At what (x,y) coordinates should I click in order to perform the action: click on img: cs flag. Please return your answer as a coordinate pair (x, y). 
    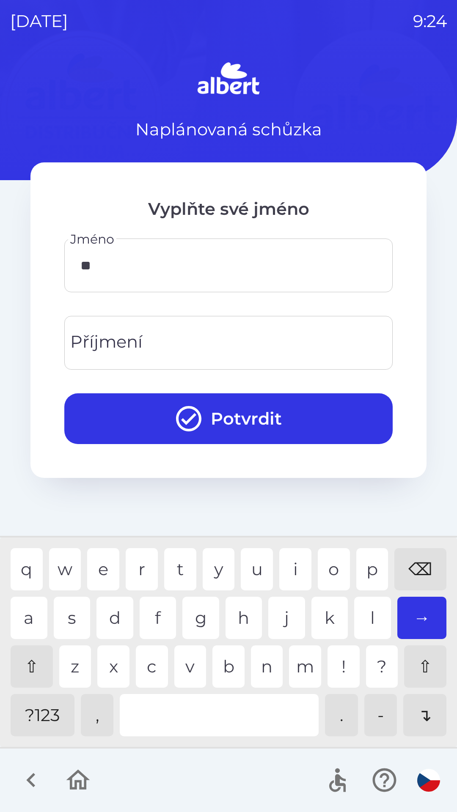
    Looking at the image, I should click on (429, 781).